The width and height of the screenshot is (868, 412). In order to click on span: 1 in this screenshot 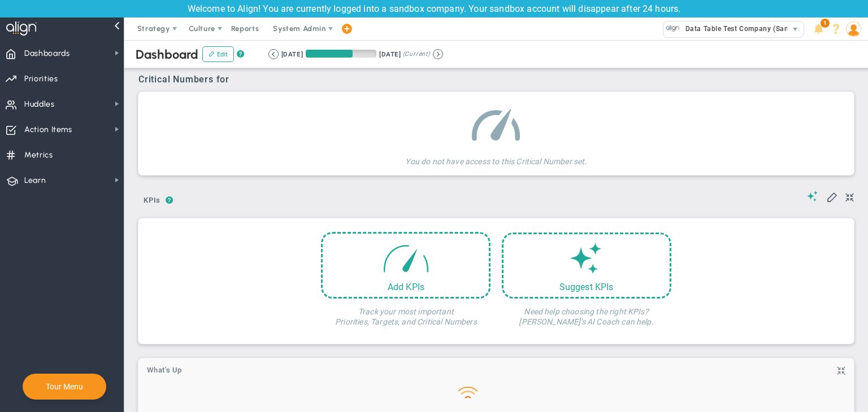, I will do `click(825, 23)`.